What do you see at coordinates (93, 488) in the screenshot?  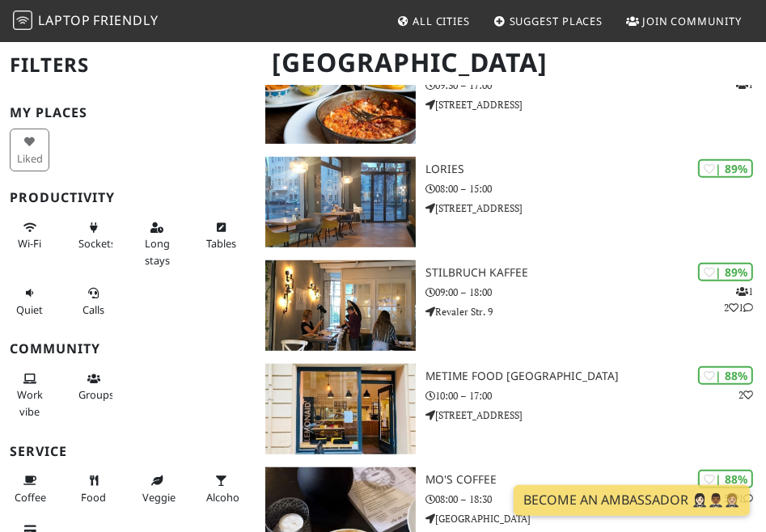 I see `button: Food` at bounding box center [93, 488].